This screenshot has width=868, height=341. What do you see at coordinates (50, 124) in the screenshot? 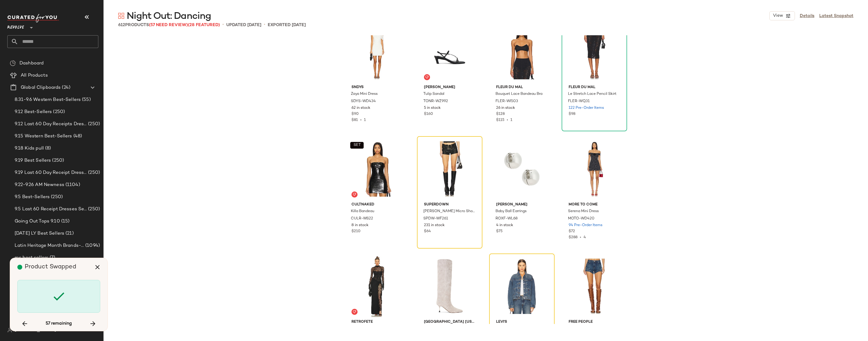
I see `span: 9.12 Last 60 Day Receipts Dresses` at bounding box center [50, 124].